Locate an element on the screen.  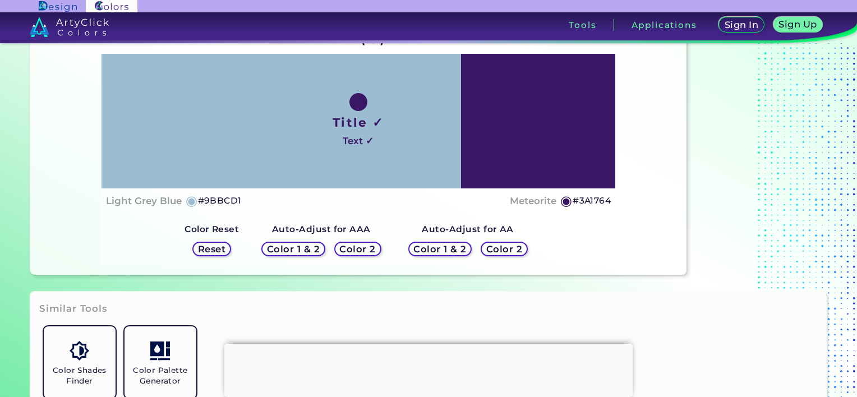
h4: Light Grey Blue is located at coordinates (144, 201).